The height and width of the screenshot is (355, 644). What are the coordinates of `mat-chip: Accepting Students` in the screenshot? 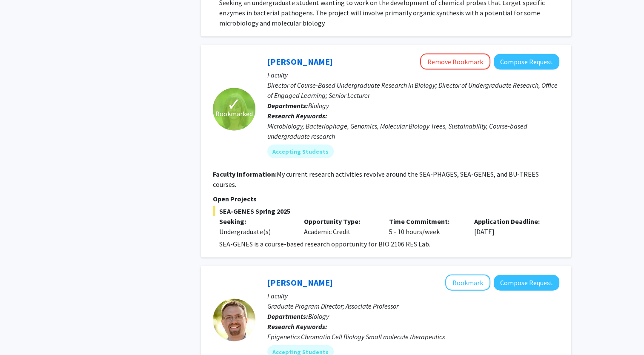 It's located at (301, 152).